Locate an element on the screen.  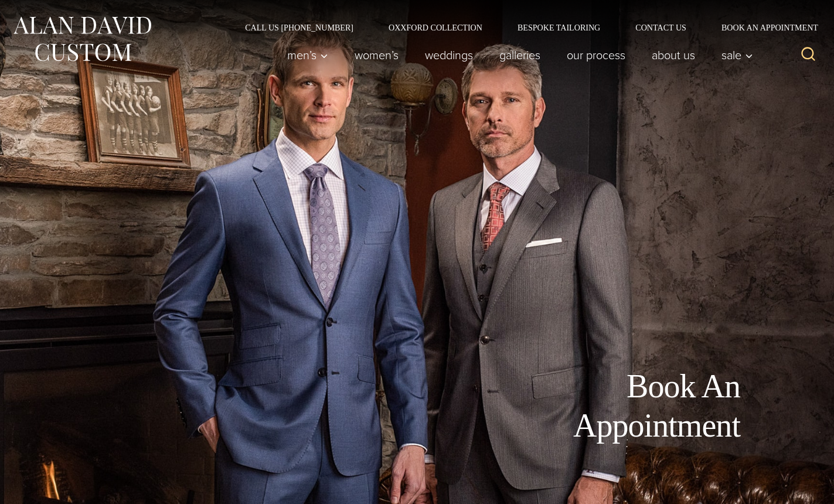
a: Contact Us is located at coordinates (661, 27).